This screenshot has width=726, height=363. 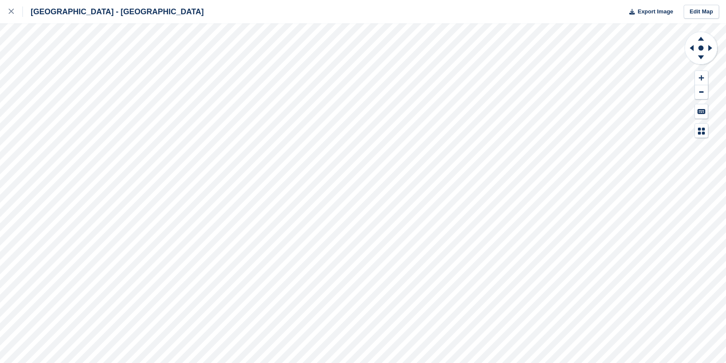 What do you see at coordinates (649, 12) in the screenshot?
I see `button: Export Image` at bounding box center [649, 12].